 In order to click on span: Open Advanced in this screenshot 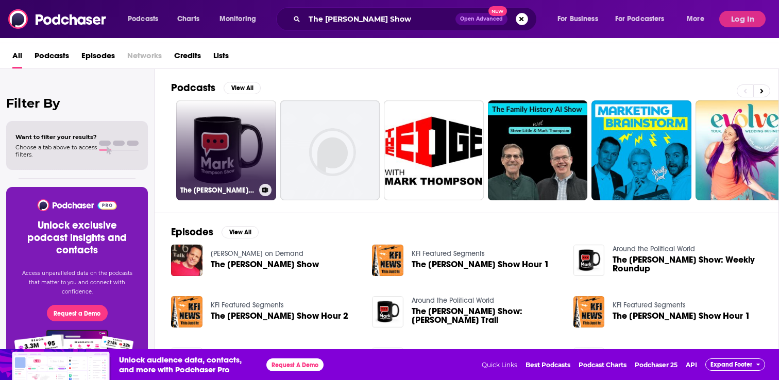, I will do `click(481, 19)`.